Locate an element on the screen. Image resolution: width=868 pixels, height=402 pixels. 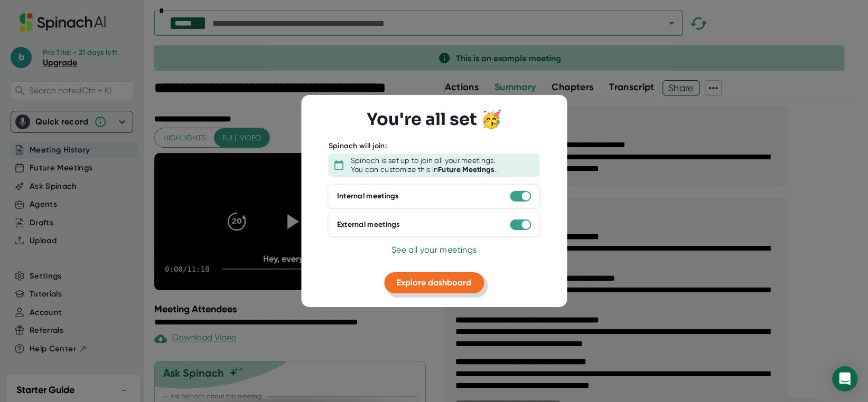
div: Open Intercom Messenger is located at coordinates (845, 379).